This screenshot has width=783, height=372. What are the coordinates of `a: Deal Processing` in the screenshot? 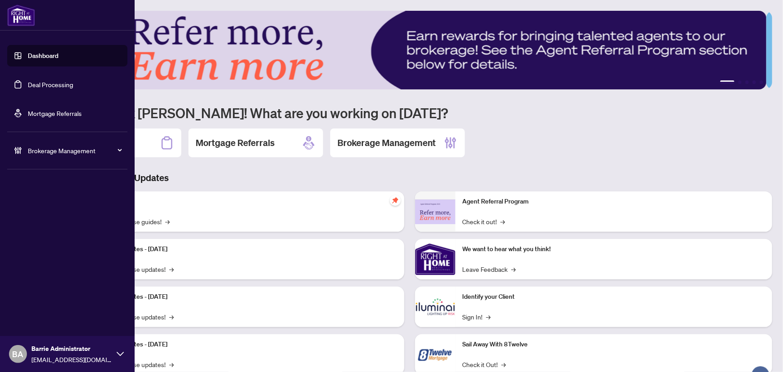 It's located at (50, 84).